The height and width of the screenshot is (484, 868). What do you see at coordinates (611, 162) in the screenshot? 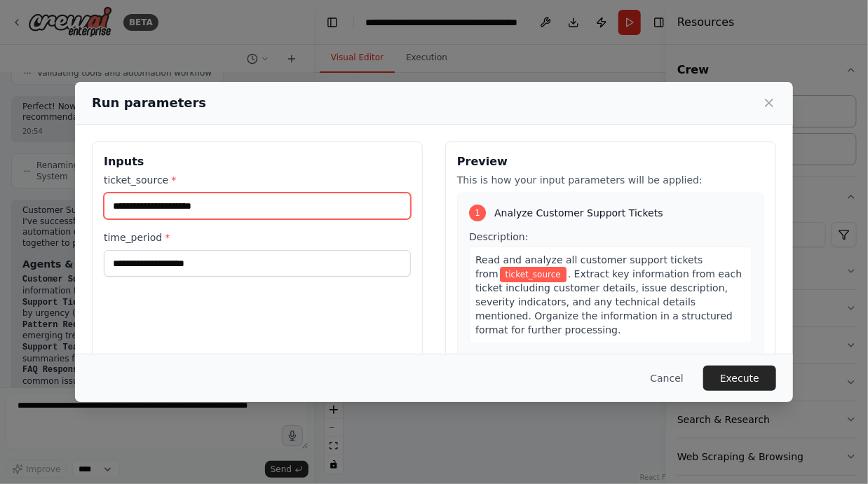
I see `h3: Preview` at bounding box center [611, 162].